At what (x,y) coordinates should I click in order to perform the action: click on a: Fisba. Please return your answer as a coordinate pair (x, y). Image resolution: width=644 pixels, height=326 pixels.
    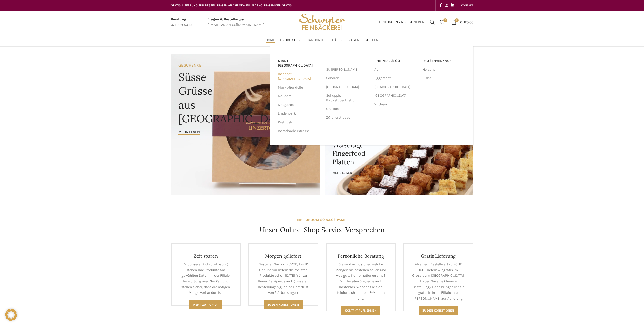
    Looking at the image, I should click on (444, 78).